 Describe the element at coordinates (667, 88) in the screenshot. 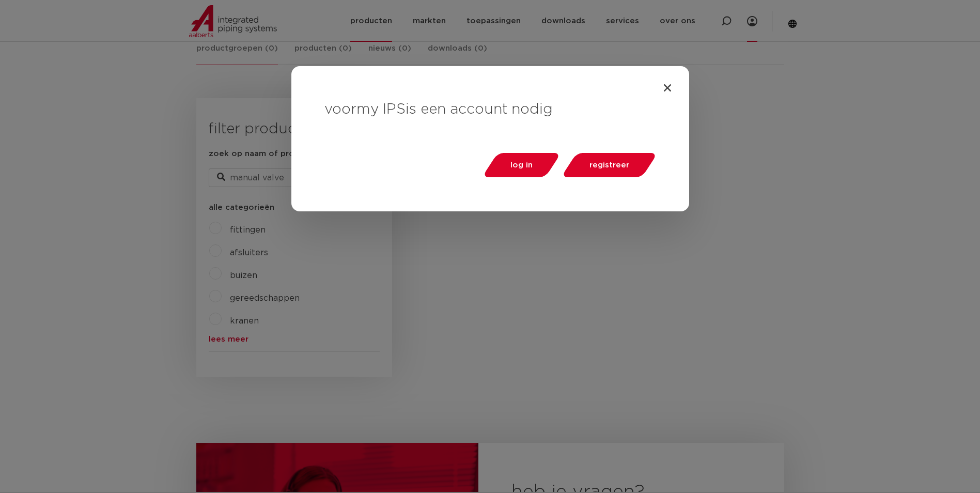

I see `a: Close` at that location.